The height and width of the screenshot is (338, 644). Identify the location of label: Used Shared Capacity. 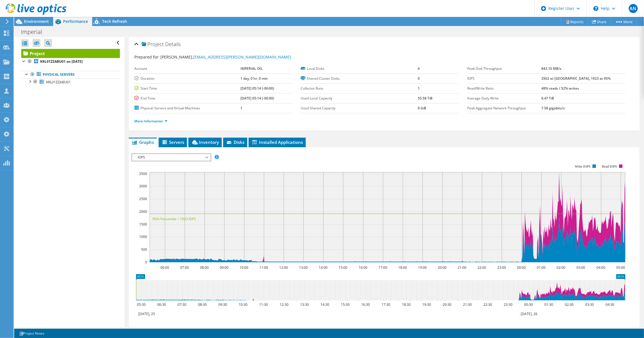
(359, 108).